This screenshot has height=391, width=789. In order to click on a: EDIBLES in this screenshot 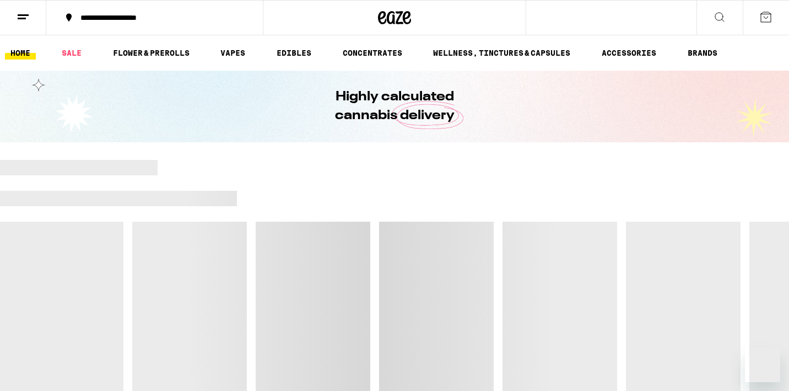, I will do `click(294, 53)`.